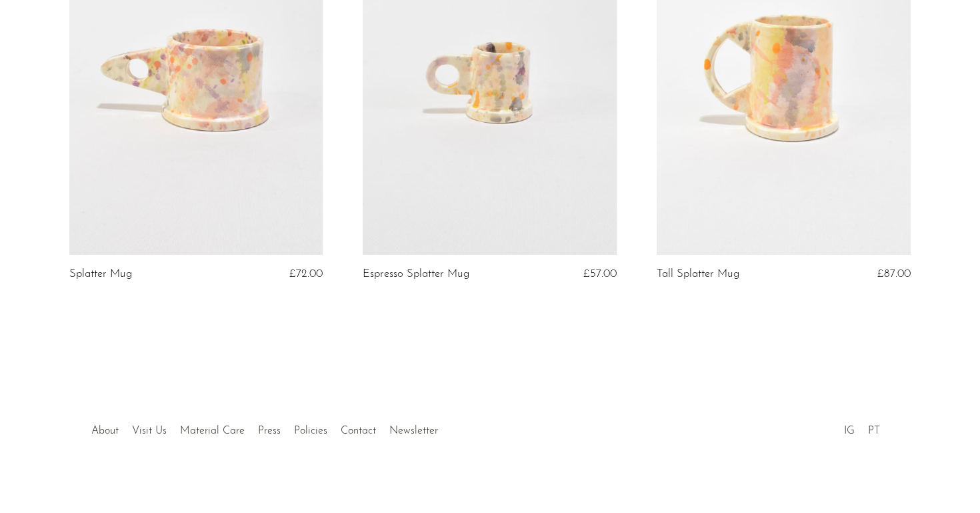 The width and height of the screenshot is (980, 513). I want to click on a: Tall Splatter Mug, so click(698, 274).